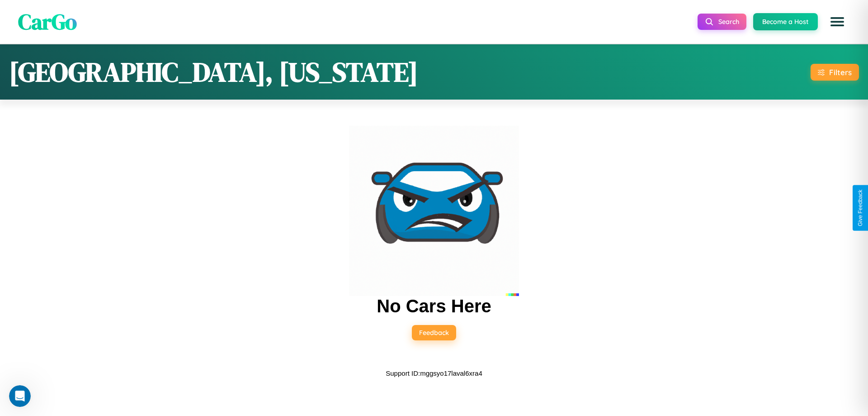 The width and height of the screenshot is (868, 416). What do you see at coordinates (729, 22) in the screenshot?
I see `span: Search` at bounding box center [729, 22].